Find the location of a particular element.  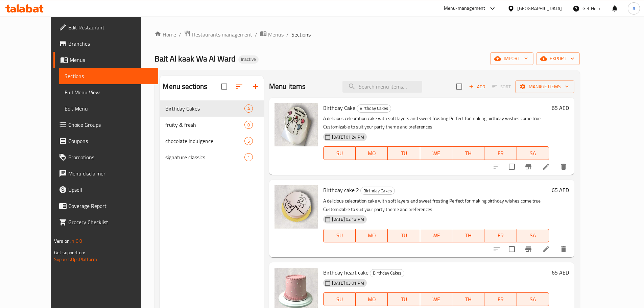

span: Get support on: is located at coordinates (70, 252).